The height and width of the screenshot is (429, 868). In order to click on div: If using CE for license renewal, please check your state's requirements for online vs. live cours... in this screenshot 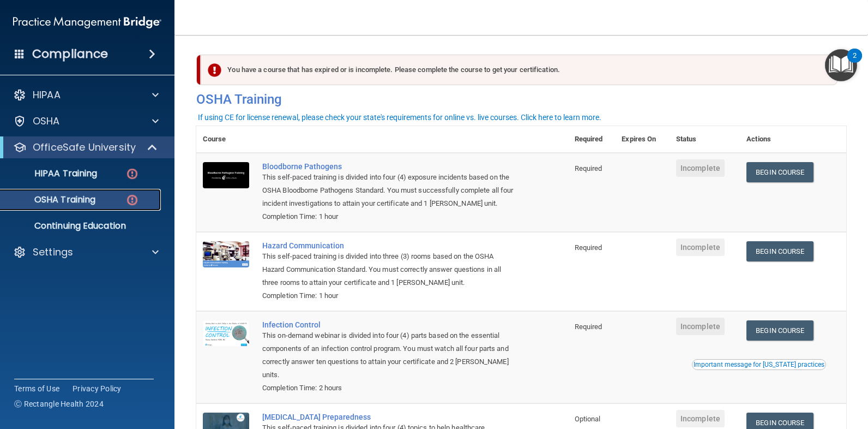, I will do `click(400, 117)`.